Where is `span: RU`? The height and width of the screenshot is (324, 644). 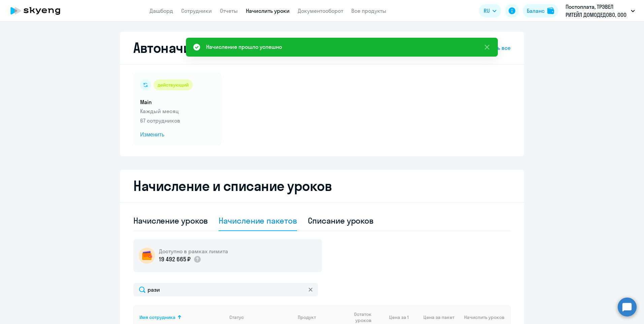
span: RU is located at coordinates (487, 10).